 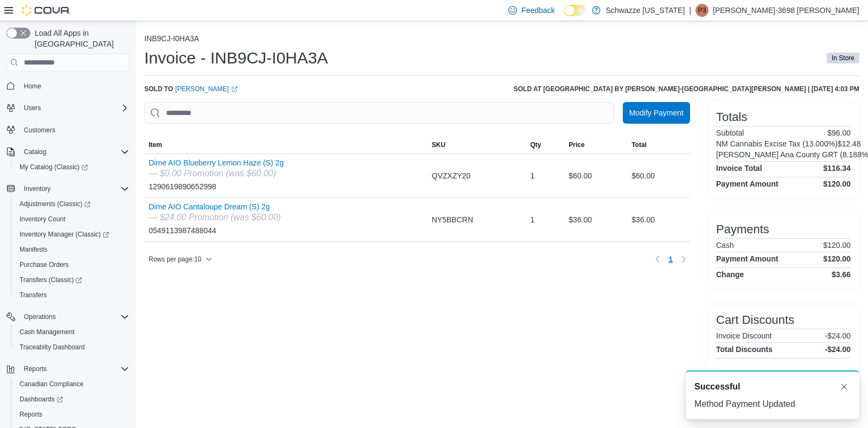 What do you see at coordinates (32, 108) in the screenshot?
I see `span: Users` at bounding box center [32, 108].